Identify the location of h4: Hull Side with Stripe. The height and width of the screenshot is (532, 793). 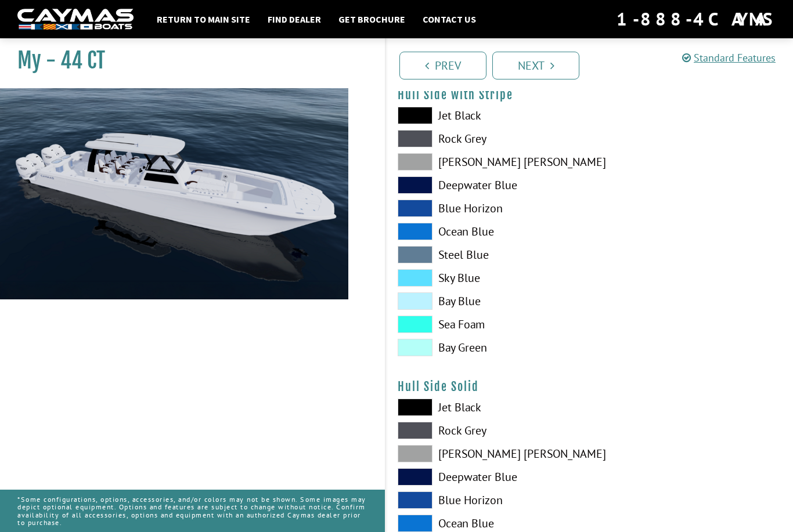
(589, 95).